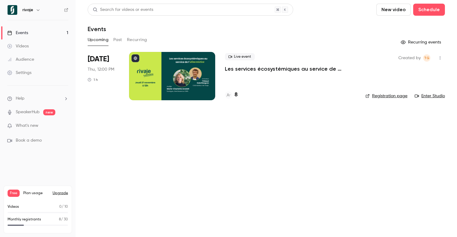  I want to click on span: 8, so click(60, 220).